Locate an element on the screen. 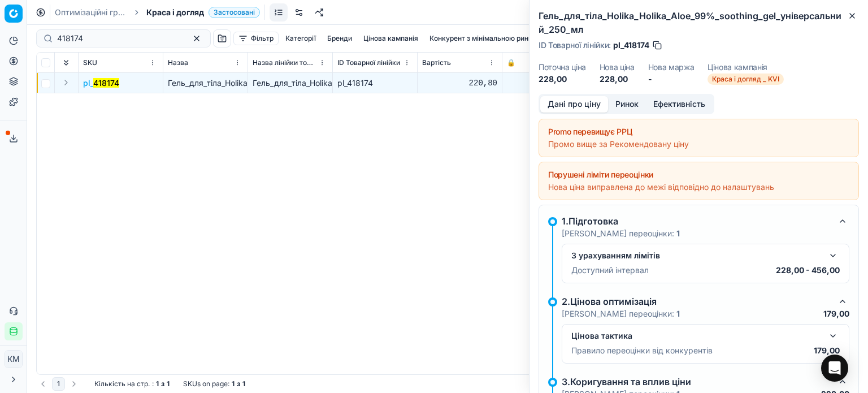  button: Ефективність is located at coordinates (679, 104).